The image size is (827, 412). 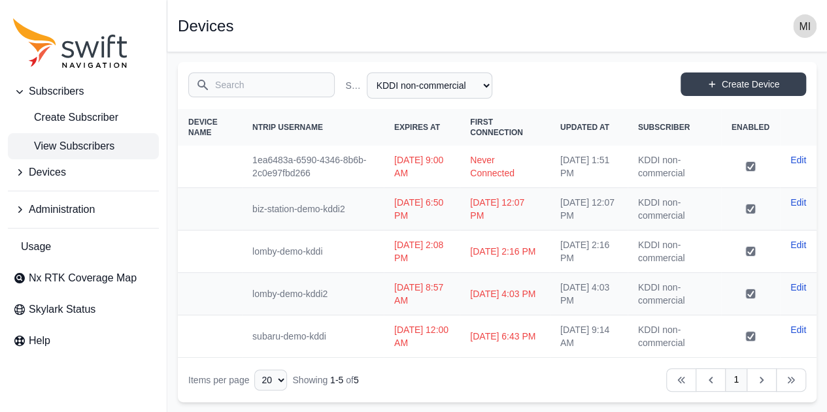 What do you see at coordinates (312, 294) in the screenshot?
I see `td: lomby-demo-kddi2` at bounding box center [312, 294].